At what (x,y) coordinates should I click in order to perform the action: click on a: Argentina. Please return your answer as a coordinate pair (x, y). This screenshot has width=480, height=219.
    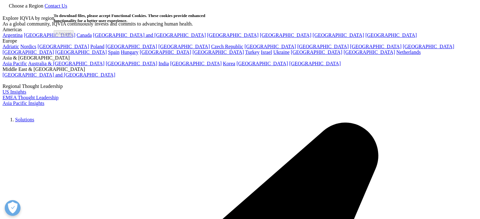
    Looking at the image, I should click on (13, 35).